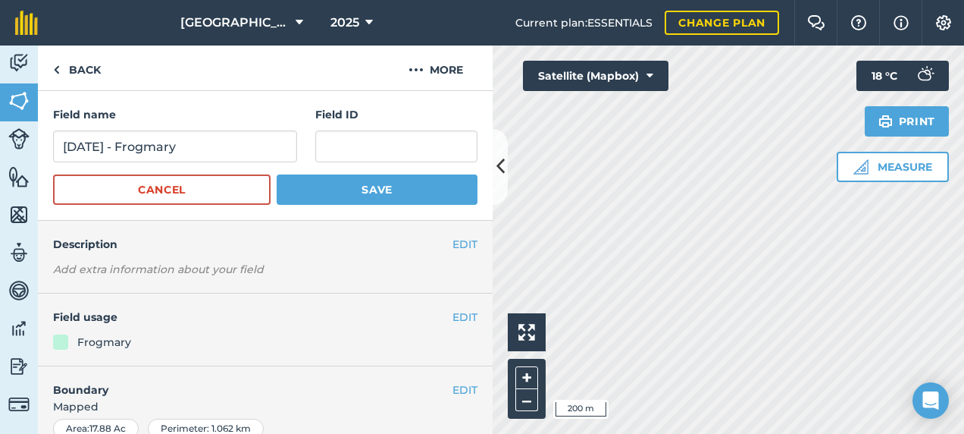 This screenshot has height=434, width=964. What do you see at coordinates (345, 23) in the screenshot?
I see `span: 2025` at bounding box center [345, 23].